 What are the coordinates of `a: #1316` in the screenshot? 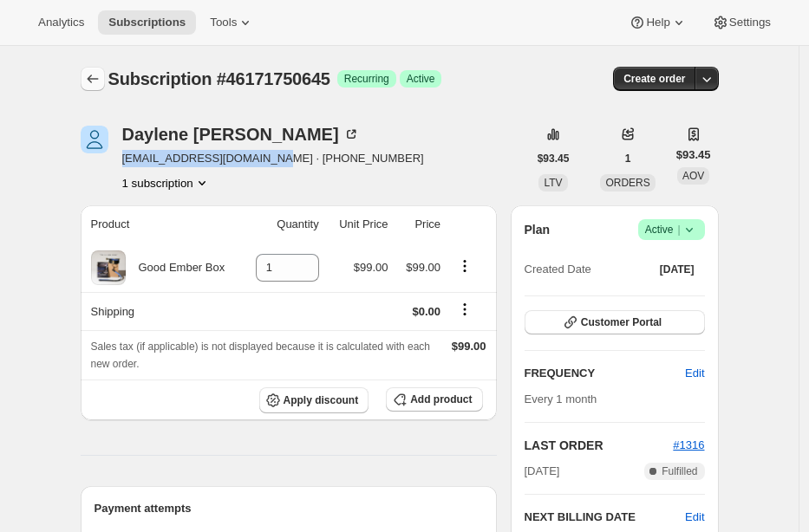 It's located at (689, 445).